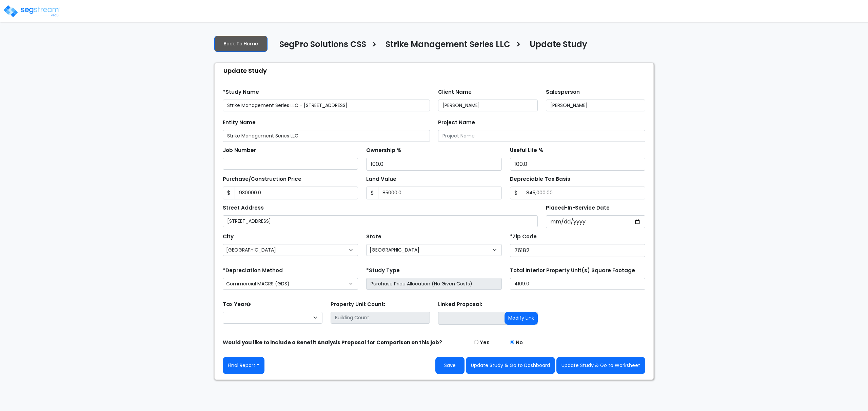 The image size is (868, 411). Describe the element at coordinates (381, 179) in the screenshot. I see `label: Land Value` at that location.